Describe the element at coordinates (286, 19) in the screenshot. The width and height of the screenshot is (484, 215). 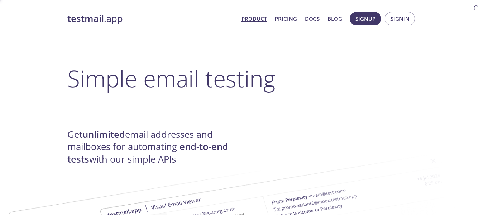
I see `a: Pricing` at that location.